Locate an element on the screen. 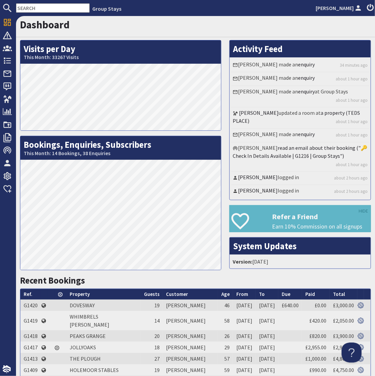 This screenshot has width=375, height=376. td: G1419 is located at coordinates (31, 320).